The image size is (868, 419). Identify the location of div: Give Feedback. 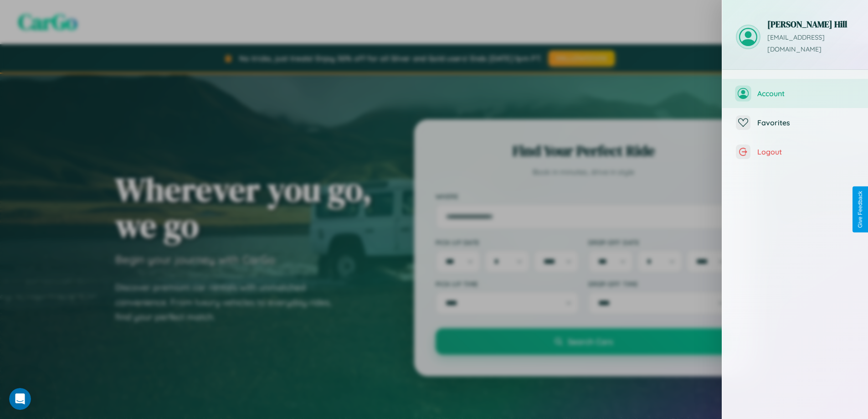
(860, 210).